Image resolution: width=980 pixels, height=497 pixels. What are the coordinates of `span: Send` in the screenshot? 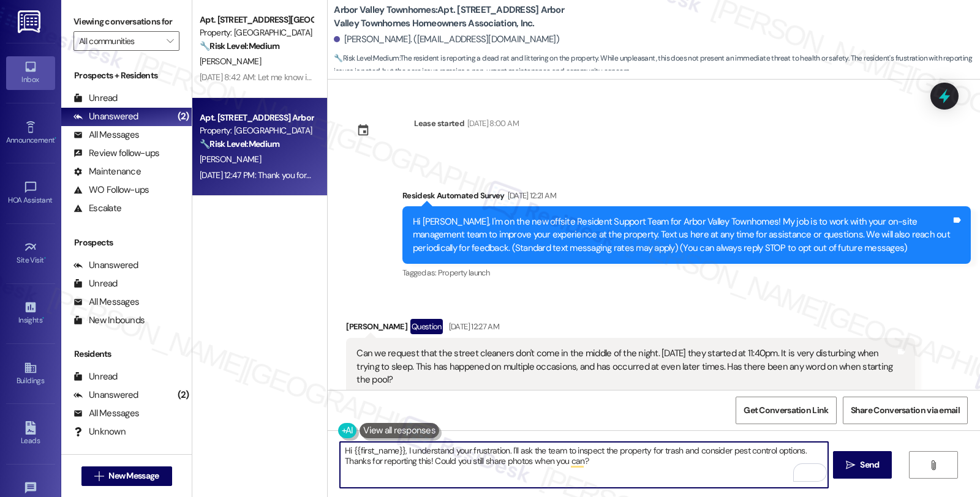 It's located at (869, 464).